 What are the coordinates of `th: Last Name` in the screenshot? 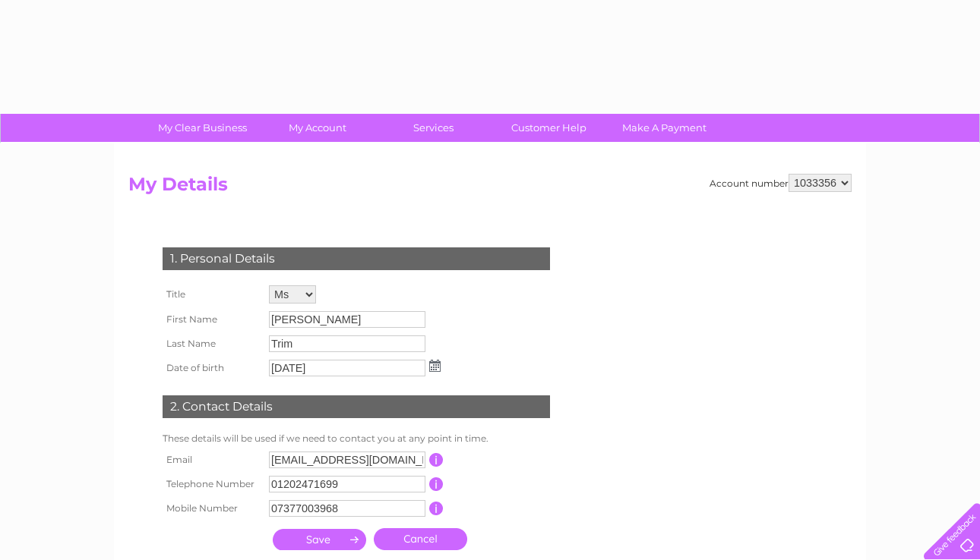 It's located at (212, 344).